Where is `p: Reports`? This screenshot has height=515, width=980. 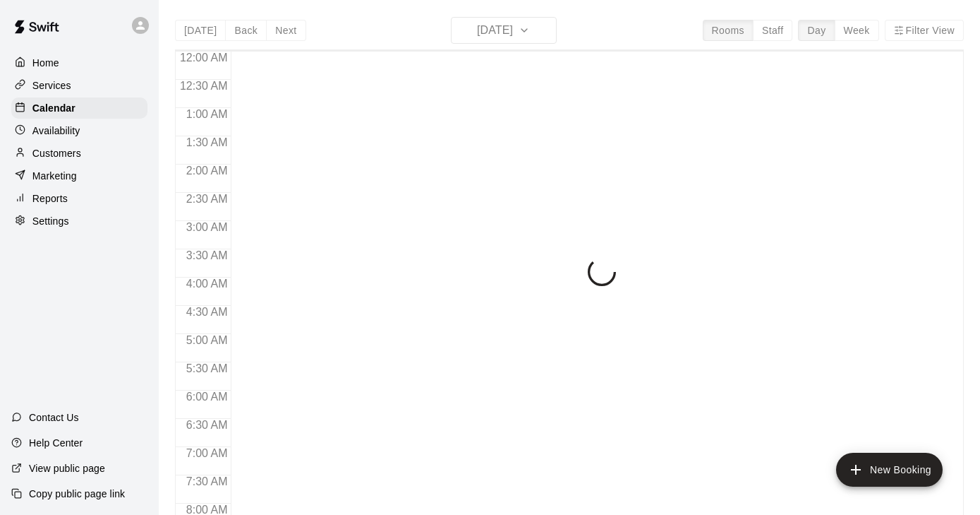 p: Reports is located at coordinates (50, 198).